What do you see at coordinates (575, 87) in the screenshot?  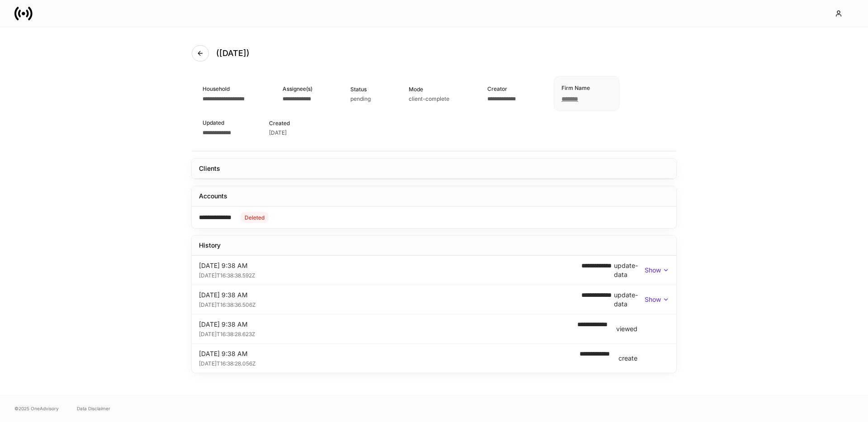 I see `div: Firm Name` at bounding box center [575, 87].